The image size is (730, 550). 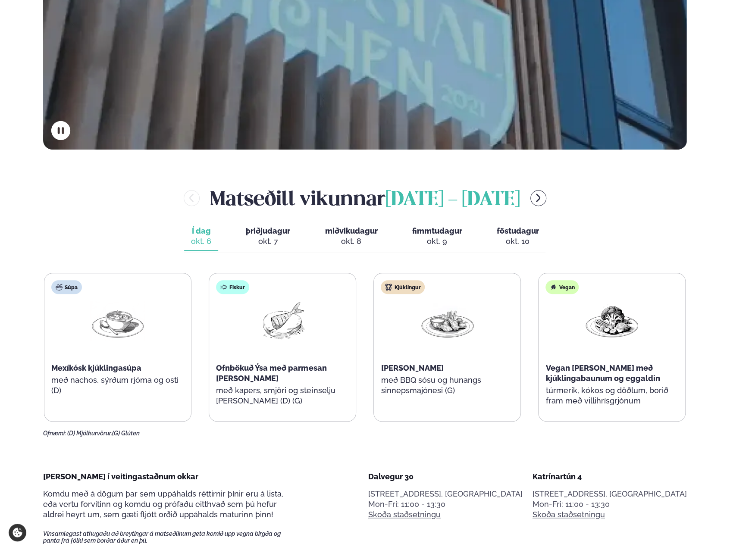 I want to click on div: okt. 9, so click(x=437, y=242).